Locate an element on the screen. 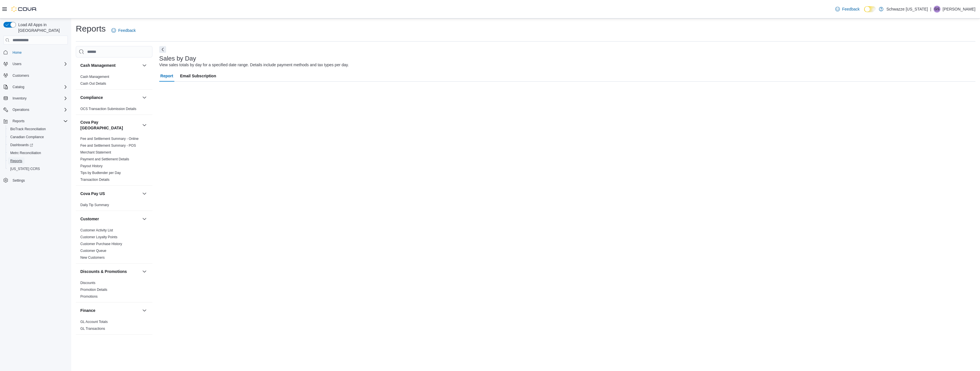 This screenshot has width=980, height=371. button: Finance is located at coordinates (110, 310).